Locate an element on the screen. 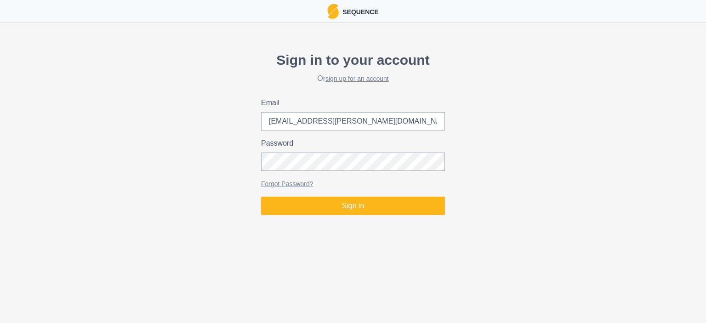 The height and width of the screenshot is (323, 706). h2: Or is located at coordinates (353, 78).